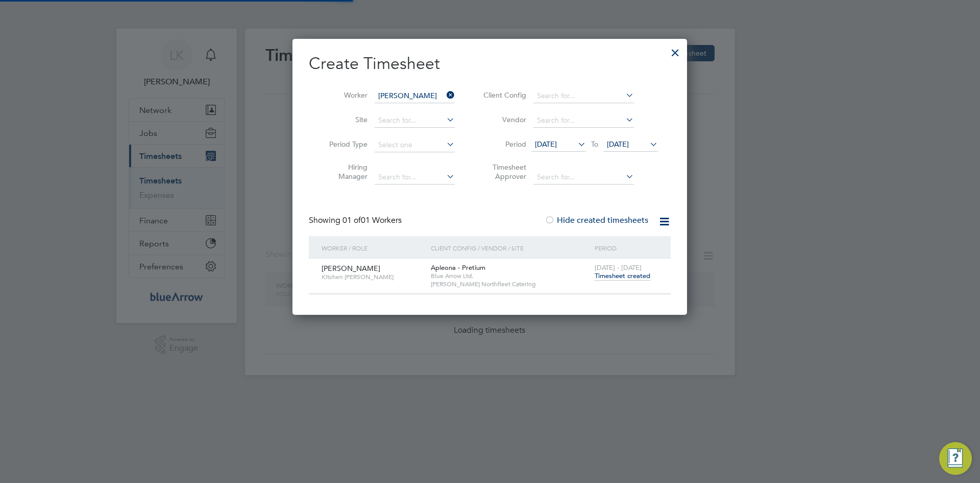 The width and height of the screenshot is (980, 483). I want to click on span: To, so click(594, 144).